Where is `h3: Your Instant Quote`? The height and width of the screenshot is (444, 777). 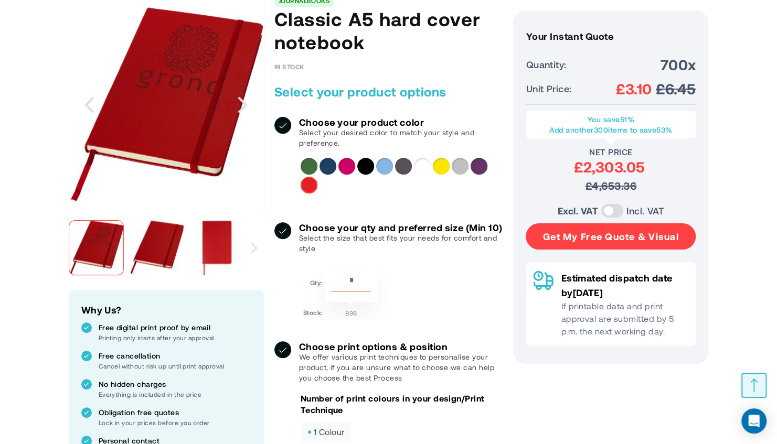
h3: Your Instant Quote is located at coordinates (611, 36).